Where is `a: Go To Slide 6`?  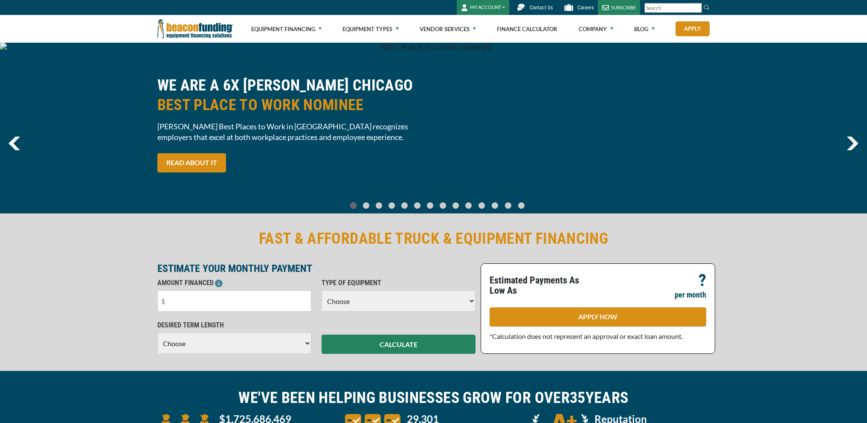 a: Go To Slide 6 is located at coordinates (431, 205).